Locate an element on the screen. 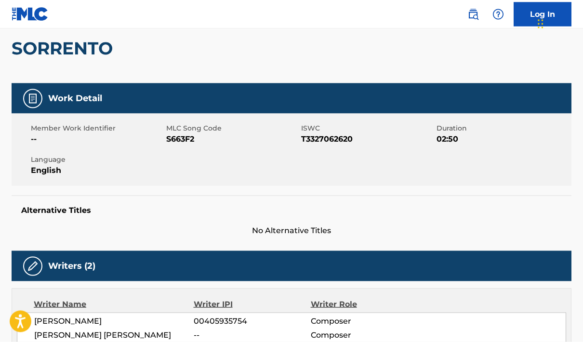 Image resolution: width=583 pixels, height=342 pixels. span: T3327062620 is located at coordinates (368, 139).